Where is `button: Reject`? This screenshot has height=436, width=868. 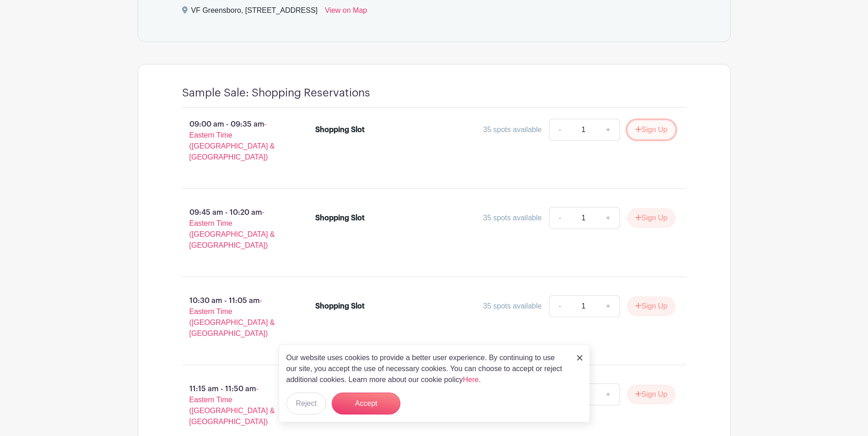
button: Reject is located at coordinates (306, 404).